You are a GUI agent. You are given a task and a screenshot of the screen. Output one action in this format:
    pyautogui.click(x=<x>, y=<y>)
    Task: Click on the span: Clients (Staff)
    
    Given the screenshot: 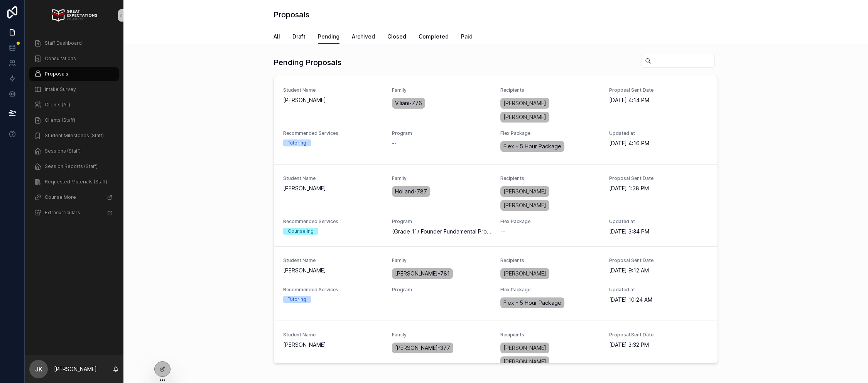 What is the action you would take?
    pyautogui.click(x=60, y=120)
    